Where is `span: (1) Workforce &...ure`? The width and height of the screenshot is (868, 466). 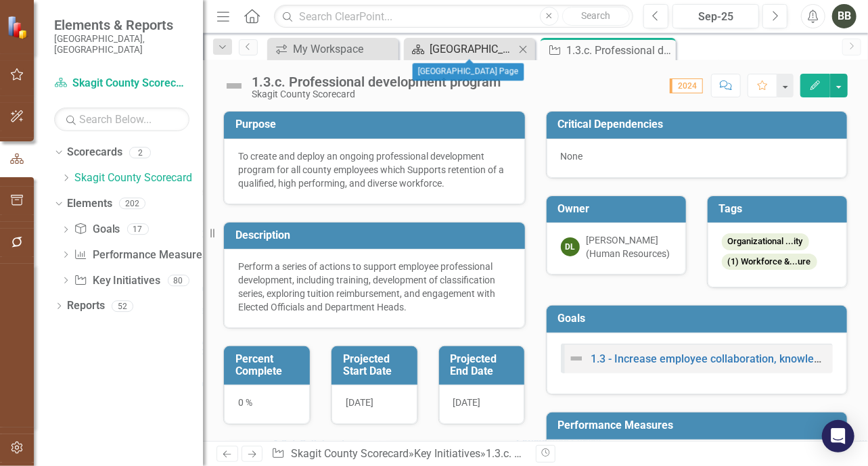 span: (1) Workforce &...ure is located at coordinates (770, 262).